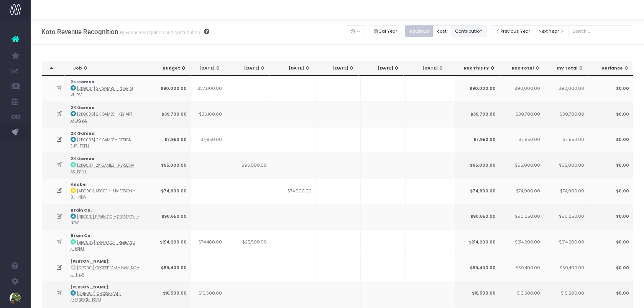  I want to click on div: Variance, so click(612, 68).